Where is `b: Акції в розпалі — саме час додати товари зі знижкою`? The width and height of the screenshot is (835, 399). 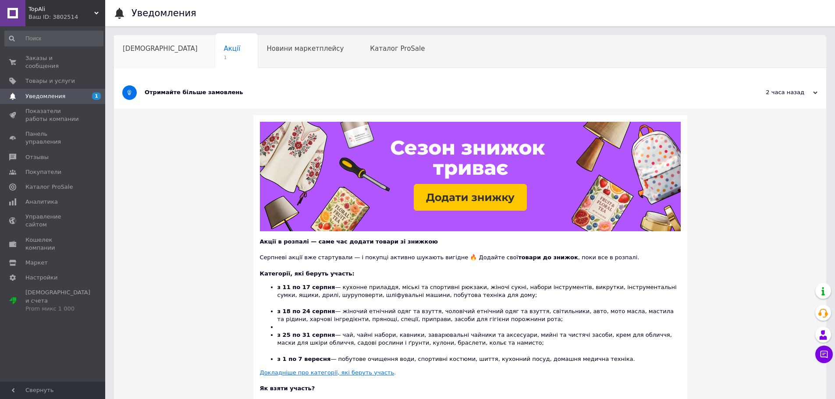 b: Акції в розпалі — саме час додати товари зі знижкою is located at coordinates (349, 241).